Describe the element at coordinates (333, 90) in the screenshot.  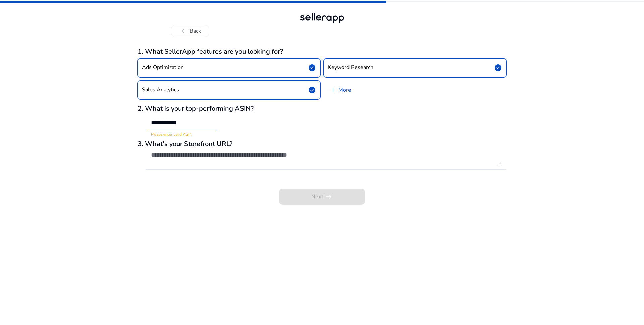
I see `span: add` at that location.